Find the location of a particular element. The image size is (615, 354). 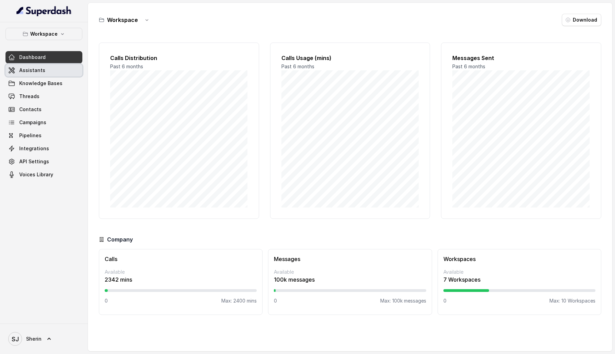

span: Integrations is located at coordinates (34, 149).